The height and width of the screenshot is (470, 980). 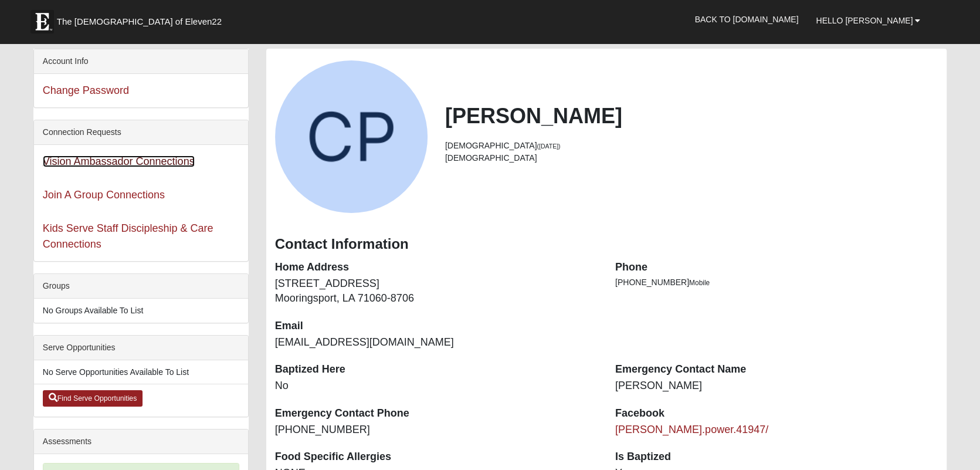 I want to click on a: Find Serve Opportunities, so click(x=93, y=399).